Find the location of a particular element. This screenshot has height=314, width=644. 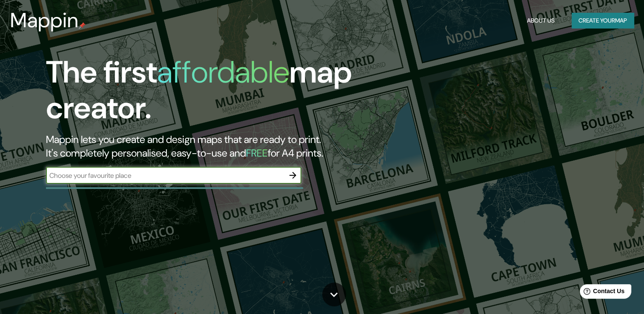

h5: FREE is located at coordinates (257, 153).